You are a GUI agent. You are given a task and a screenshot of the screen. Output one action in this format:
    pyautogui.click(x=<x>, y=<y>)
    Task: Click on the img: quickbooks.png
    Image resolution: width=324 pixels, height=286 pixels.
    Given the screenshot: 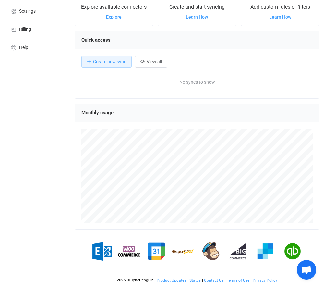 What is the action you would take?
    pyautogui.click(x=293, y=251)
    